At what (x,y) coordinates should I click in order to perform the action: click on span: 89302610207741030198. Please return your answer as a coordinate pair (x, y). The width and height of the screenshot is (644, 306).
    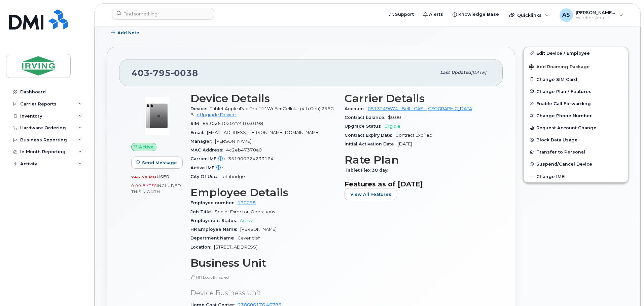
    Looking at the image, I should click on (233, 123).